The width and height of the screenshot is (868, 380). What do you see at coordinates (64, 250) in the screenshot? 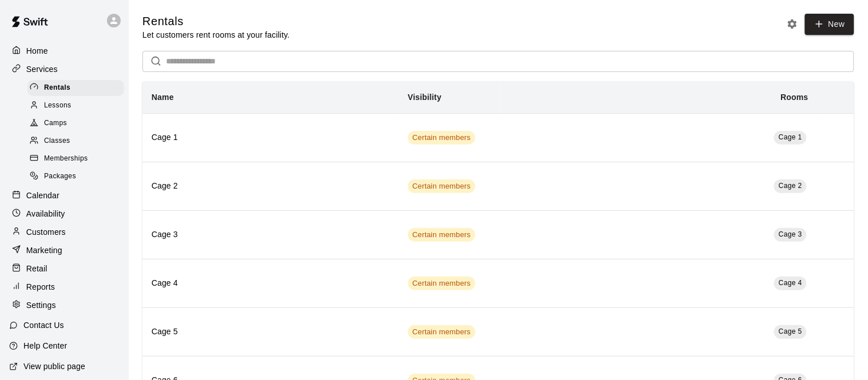
I see `a: Marketing` at bounding box center [64, 250].